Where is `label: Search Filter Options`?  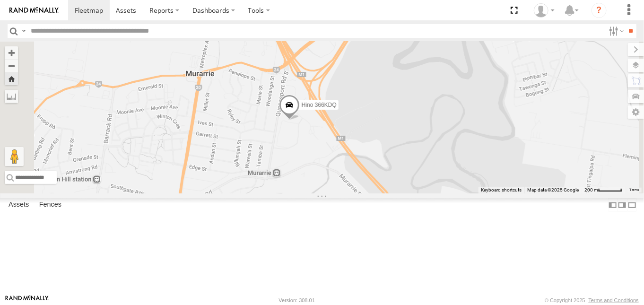
label: Search Filter Options is located at coordinates (615, 31).